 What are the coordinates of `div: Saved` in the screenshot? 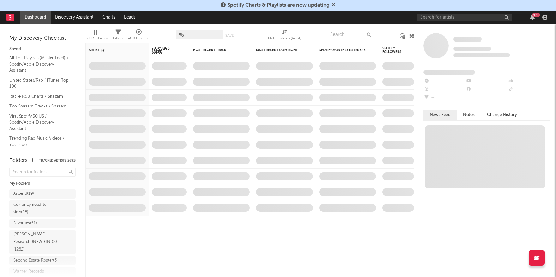 It's located at (43, 49).